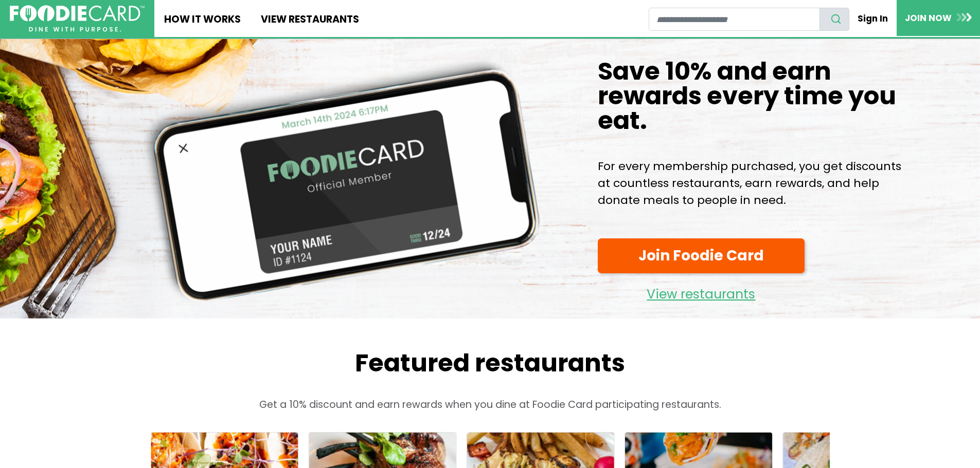 This screenshot has width=980, height=468. What do you see at coordinates (873, 19) in the screenshot?
I see `a: Sign In` at bounding box center [873, 19].